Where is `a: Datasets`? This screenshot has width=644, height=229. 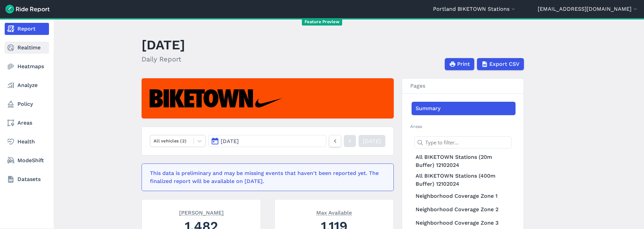
a: Datasets is located at coordinates (27, 179).